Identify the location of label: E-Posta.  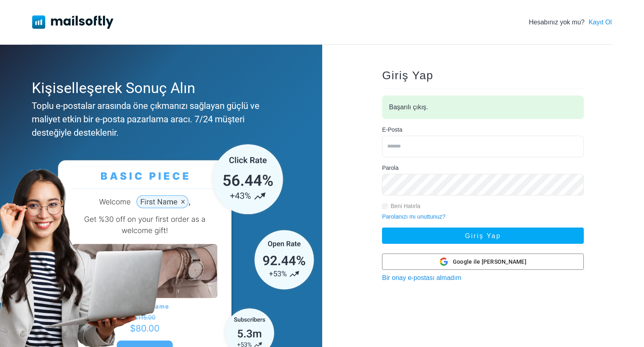
(392, 130).